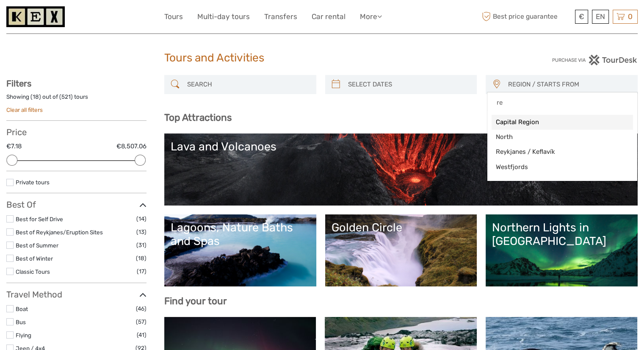 This screenshot has width=644, height=350. What do you see at coordinates (36, 97) in the screenshot?
I see `label: 18` at bounding box center [36, 97].